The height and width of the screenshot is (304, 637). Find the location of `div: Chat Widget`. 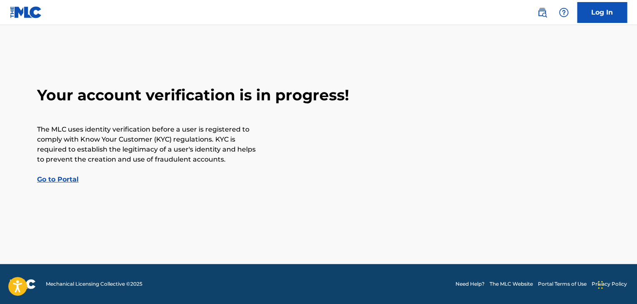

div: Chat Widget is located at coordinates (616, 284).